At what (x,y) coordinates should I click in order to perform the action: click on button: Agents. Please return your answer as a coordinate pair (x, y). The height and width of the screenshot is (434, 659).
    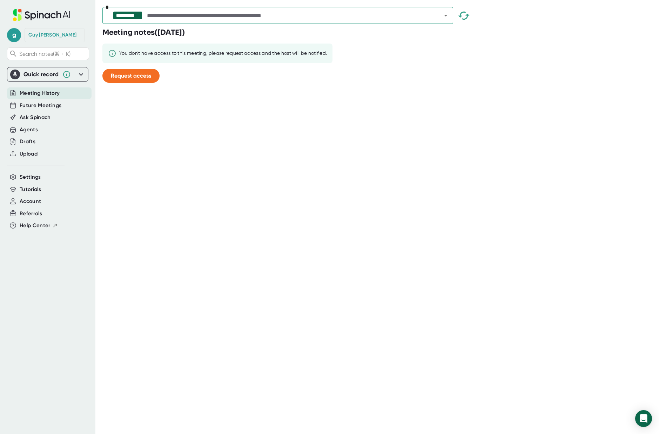
    Looking at the image, I should click on (29, 129).